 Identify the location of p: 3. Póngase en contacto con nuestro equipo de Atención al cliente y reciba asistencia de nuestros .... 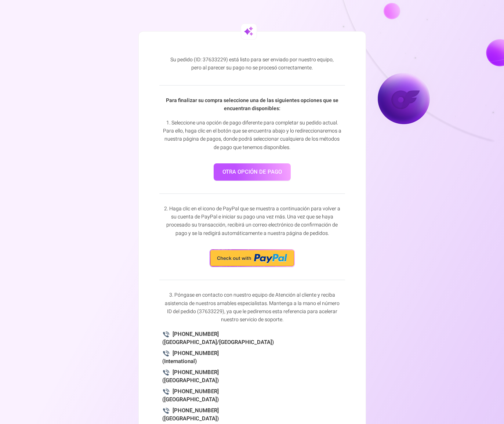
(252, 302).